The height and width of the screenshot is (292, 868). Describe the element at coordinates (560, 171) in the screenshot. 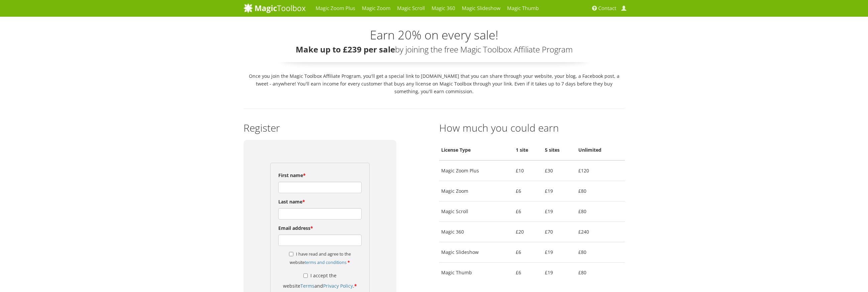

I see `td: £30` at that location.